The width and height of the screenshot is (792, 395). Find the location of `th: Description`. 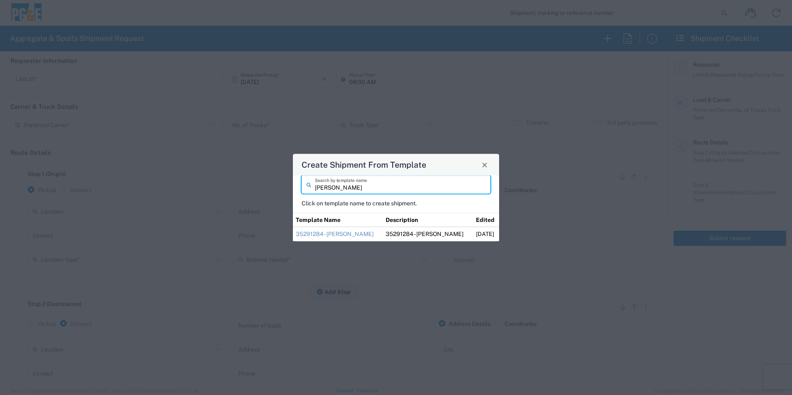

th: Description is located at coordinates (427, 220).